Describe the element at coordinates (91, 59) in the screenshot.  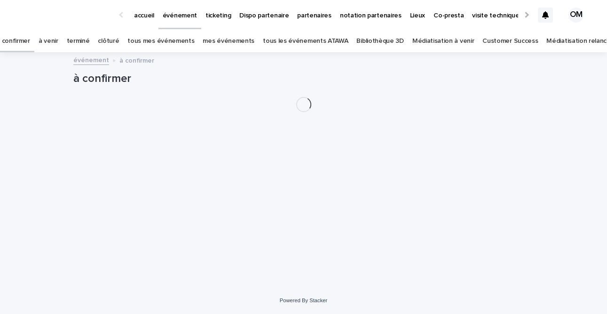
I see `a: événement` at that location.